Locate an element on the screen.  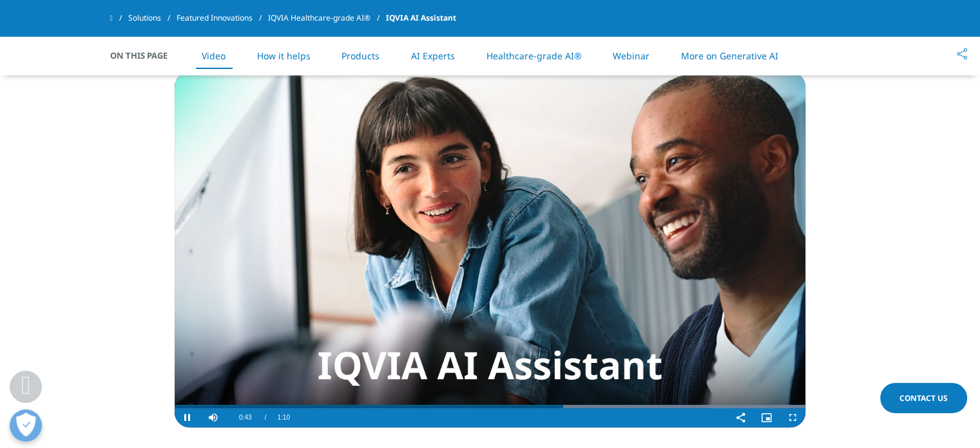
a: Contact Us is located at coordinates (923, 397).